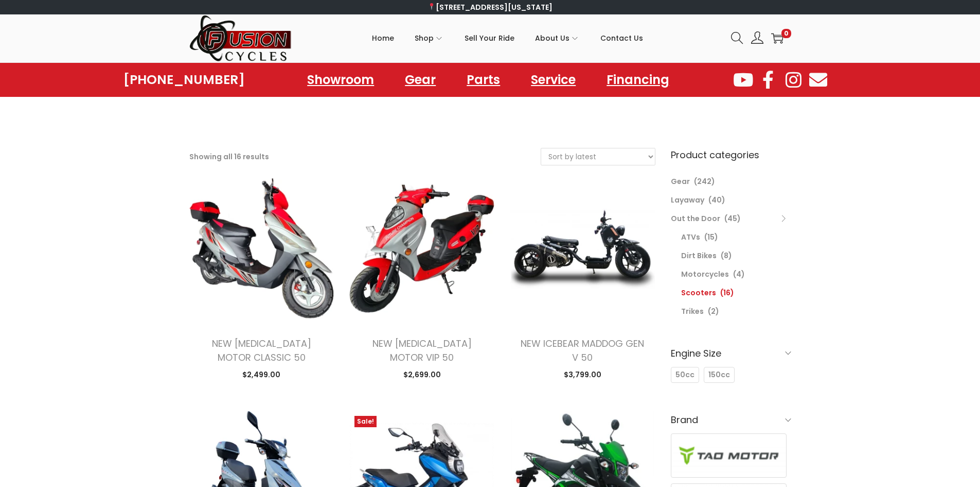  I want to click on span: 3,799.00, so click(582, 374).